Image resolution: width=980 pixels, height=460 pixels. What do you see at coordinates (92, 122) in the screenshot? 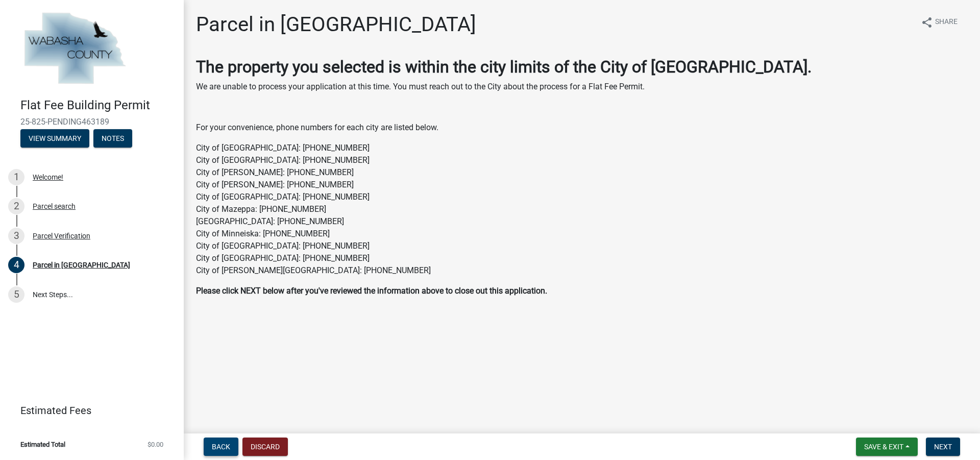
I see `span: 25-825-PENDING463189` at bounding box center [92, 122].